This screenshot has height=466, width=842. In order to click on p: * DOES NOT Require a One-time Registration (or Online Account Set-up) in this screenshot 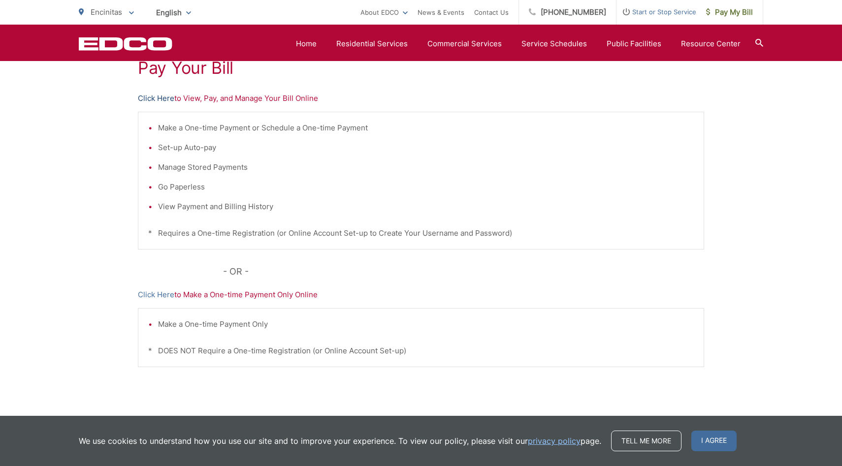, I will do `click(421, 351)`.